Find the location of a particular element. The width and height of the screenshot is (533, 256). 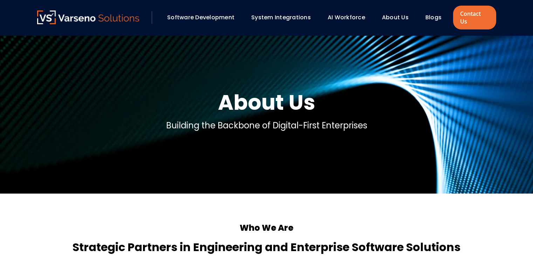

a: System Integrations is located at coordinates (281, 17).